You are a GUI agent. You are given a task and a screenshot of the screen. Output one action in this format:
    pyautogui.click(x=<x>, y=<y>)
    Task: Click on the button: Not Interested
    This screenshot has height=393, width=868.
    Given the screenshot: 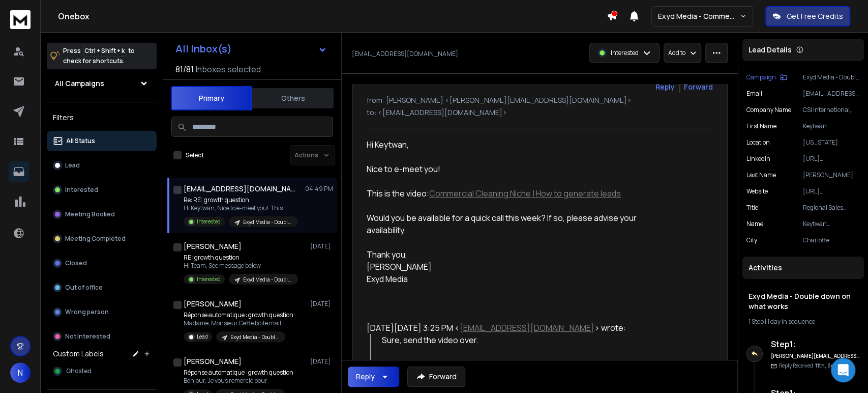 What is the action you would take?
    pyautogui.click(x=102, y=336)
    